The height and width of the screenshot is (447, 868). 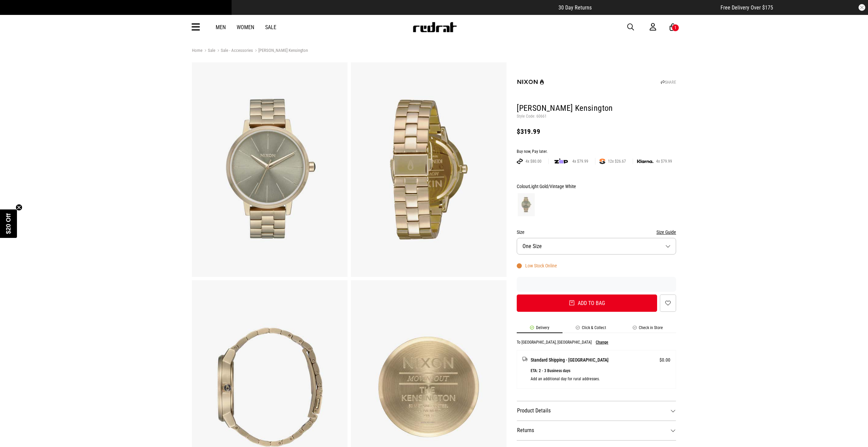 What do you see at coordinates (576, 7) in the screenshot?
I see `span: 30 Day Returns` at bounding box center [576, 7].